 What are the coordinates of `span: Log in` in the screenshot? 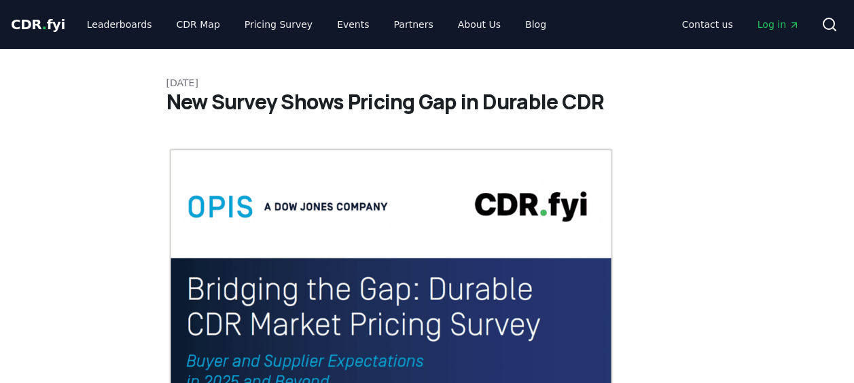 It's located at (779, 24).